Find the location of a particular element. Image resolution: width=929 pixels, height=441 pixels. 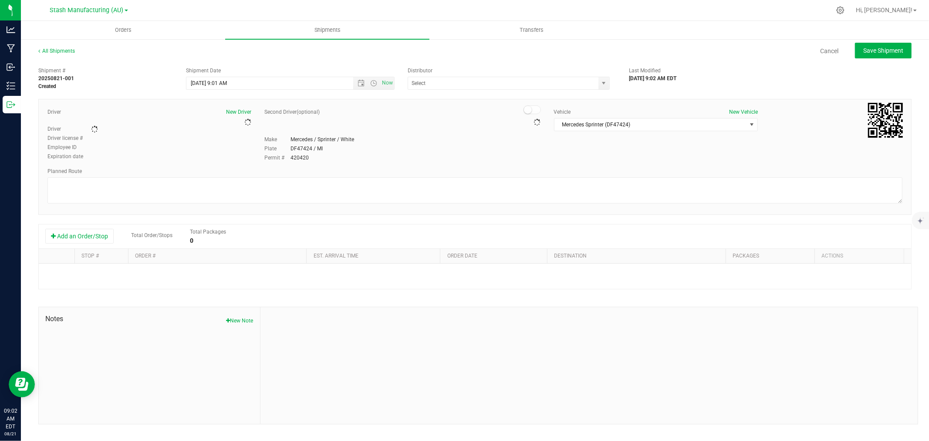

label: Plate is located at coordinates (278, 149).